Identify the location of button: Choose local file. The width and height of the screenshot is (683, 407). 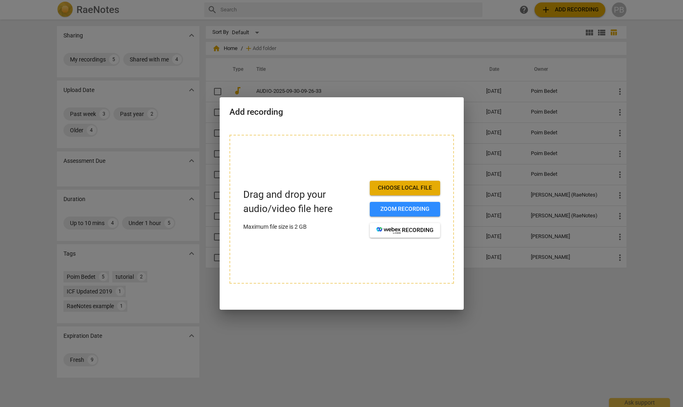
(405, 188).